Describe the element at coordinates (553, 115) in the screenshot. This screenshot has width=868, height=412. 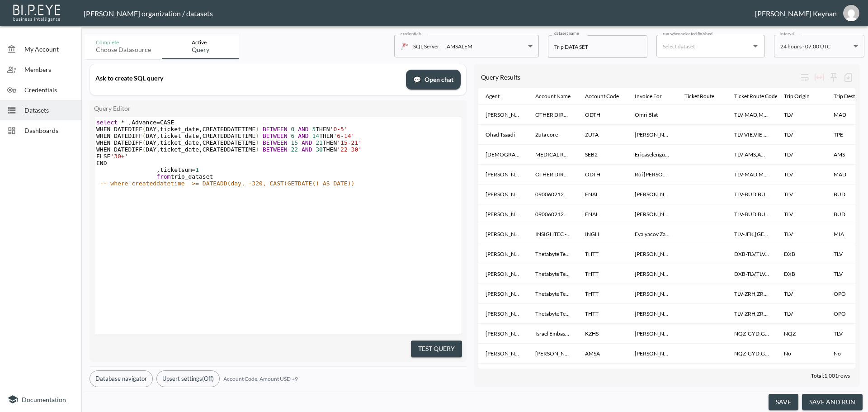
I see `th: OTHER DIRECTION TOURIST AND HOLIDAY LTD` at that location.